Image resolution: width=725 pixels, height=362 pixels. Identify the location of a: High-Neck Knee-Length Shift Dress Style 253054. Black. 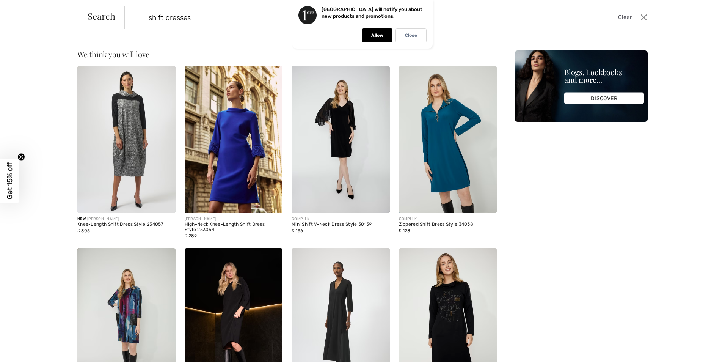
(233, 139).